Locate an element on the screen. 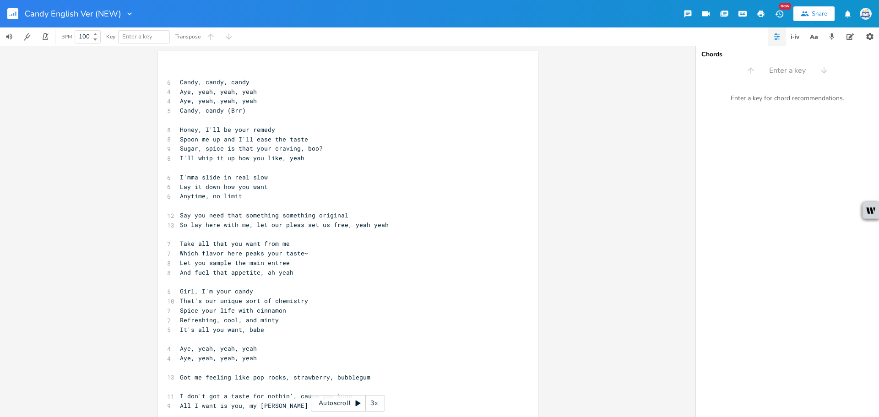 The image size is (879, 417). span: Candy, candy (Brr) is located at coordinates (213, 110).